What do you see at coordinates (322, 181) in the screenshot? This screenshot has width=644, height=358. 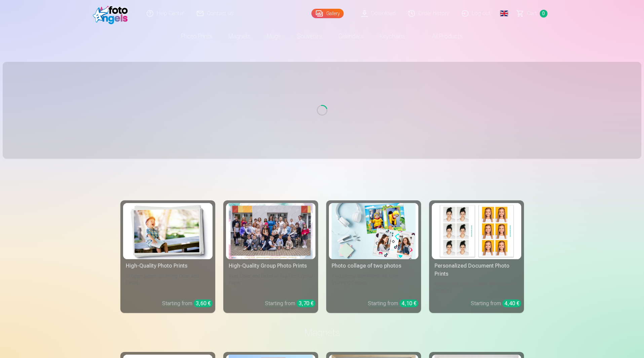 I see `h3: Photo prints` at bounding box center [322, 181].